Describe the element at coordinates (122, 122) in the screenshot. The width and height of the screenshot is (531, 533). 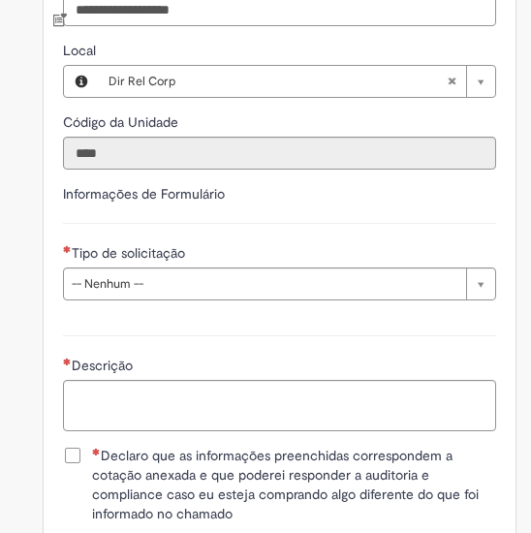
I see `label: Somente leitura - Código da Unidade` at that location.